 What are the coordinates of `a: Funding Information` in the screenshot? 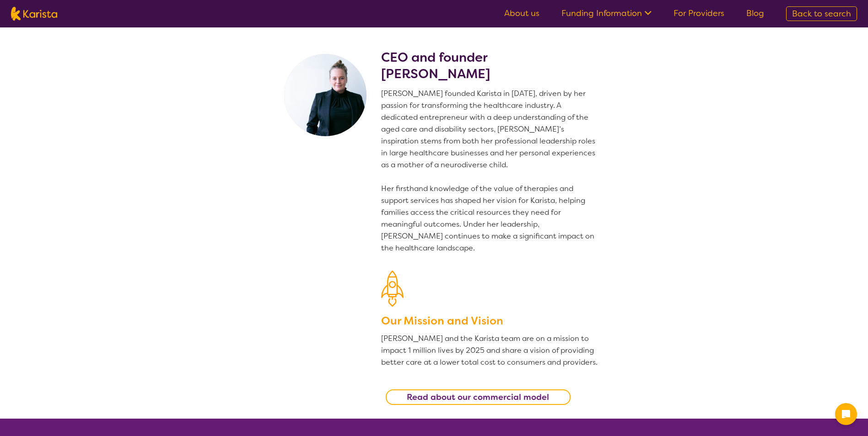 It's located at (606, 13).